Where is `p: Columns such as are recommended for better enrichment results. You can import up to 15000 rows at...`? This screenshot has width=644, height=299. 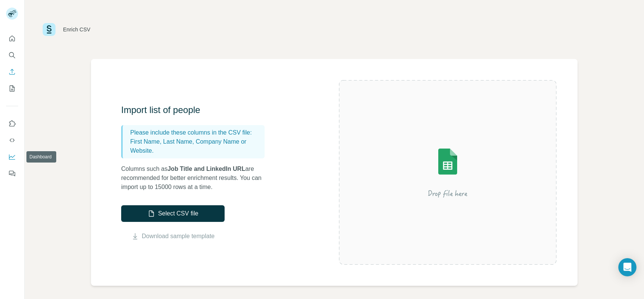 p: Columns such as are recommended for better enrichment results. You can import up to 15000 rows at... is located at coordinates (196, 178).